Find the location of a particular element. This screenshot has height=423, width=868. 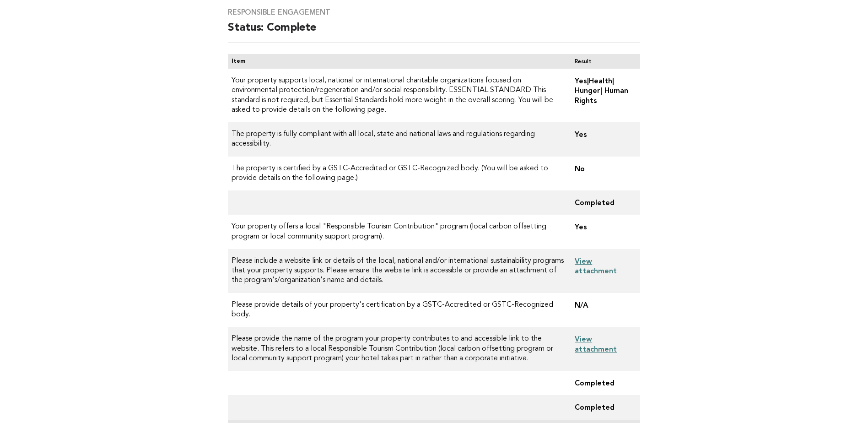

td: Please provide the name of the program your property contributes to and accessible link to the we... is located at coordinates (397, 349).